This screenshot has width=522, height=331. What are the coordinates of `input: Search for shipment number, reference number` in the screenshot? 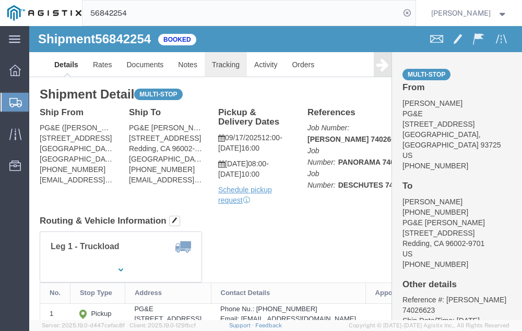 It's located at (241, 13).